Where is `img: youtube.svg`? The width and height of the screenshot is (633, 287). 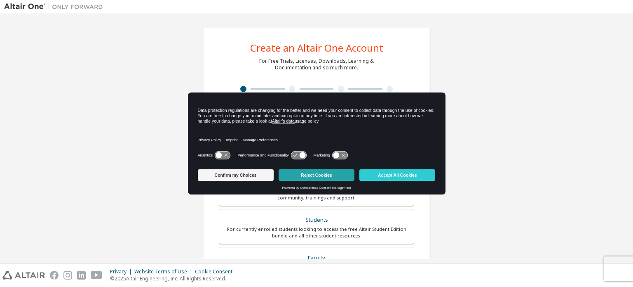 img: youtube.svg is located at coordinates (96, 275).